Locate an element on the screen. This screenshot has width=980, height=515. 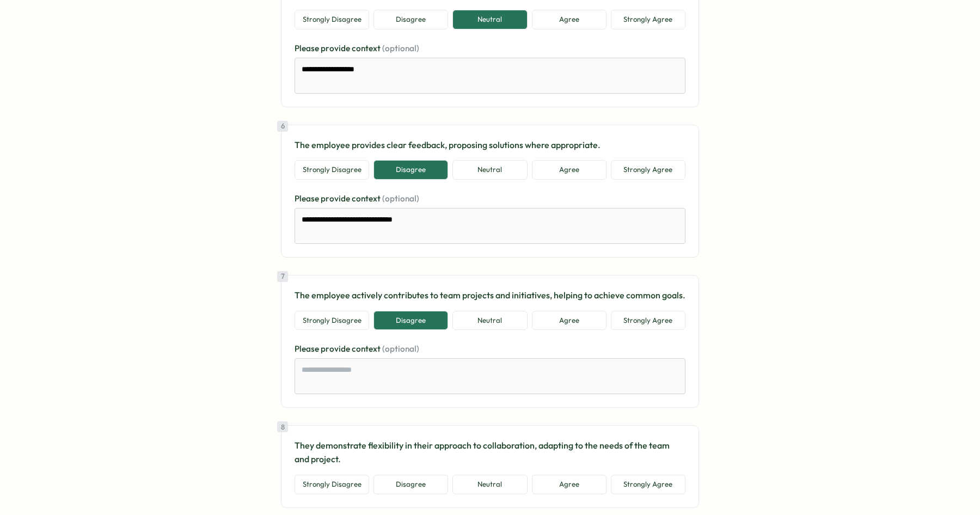
p: The employee actively contributes to team projects and initiatives, helping to achieve common goals. is located at coordinates (490, 295).